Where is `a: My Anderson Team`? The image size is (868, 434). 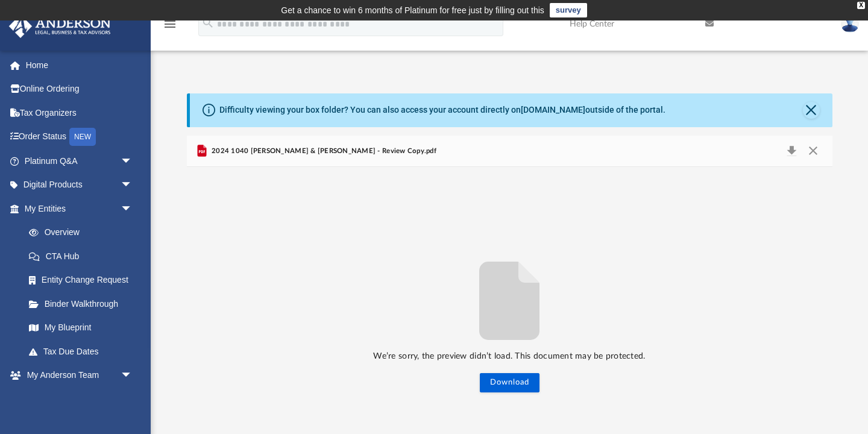 a: My Anderson Team is located at coordinates (77, 399).